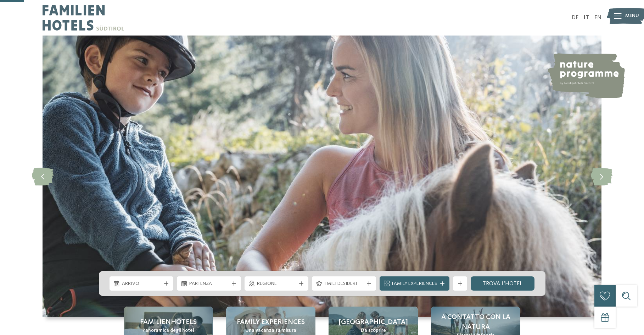 This screenshot has height=335, width=644. What do you see at coordinates (168, 322) in the screenshot?
I see `span: Familienhotels` at bounding box center [168, 322].